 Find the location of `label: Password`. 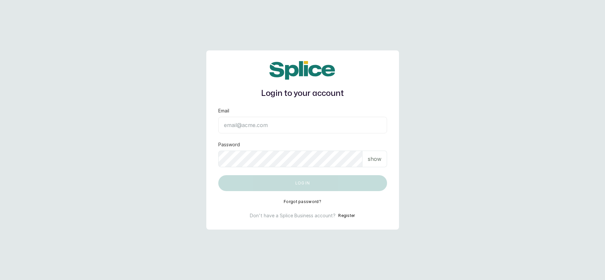

label: Password is located at coordinates (229, 145).